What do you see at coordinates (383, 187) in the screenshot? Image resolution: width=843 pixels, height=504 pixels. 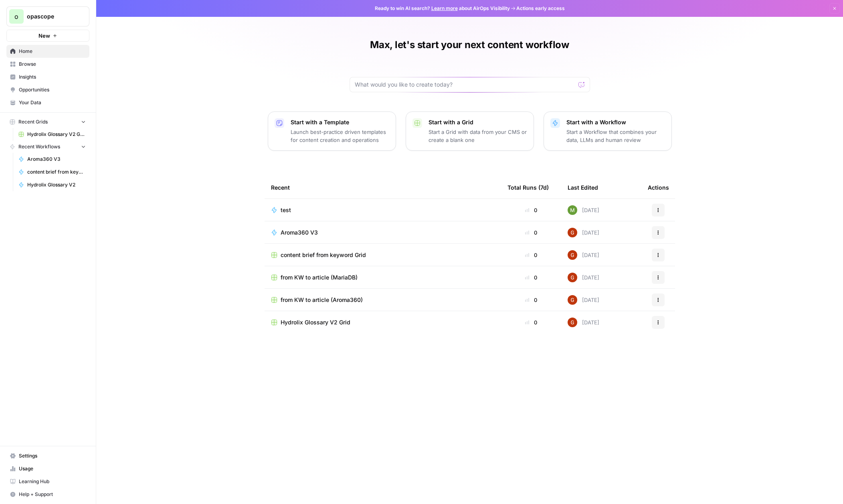 I see `div: Recent` at bounding box center [383, 187].